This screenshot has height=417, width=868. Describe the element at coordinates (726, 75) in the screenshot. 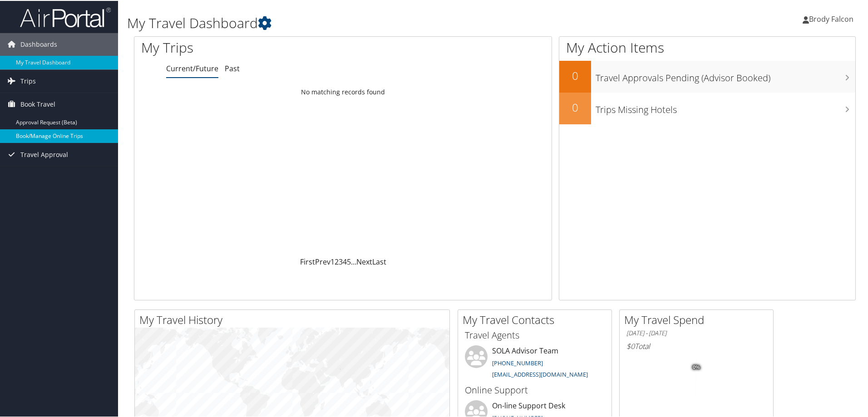

I see `h3: Travel Approvals Pending (Advisor Booked)` at that location.